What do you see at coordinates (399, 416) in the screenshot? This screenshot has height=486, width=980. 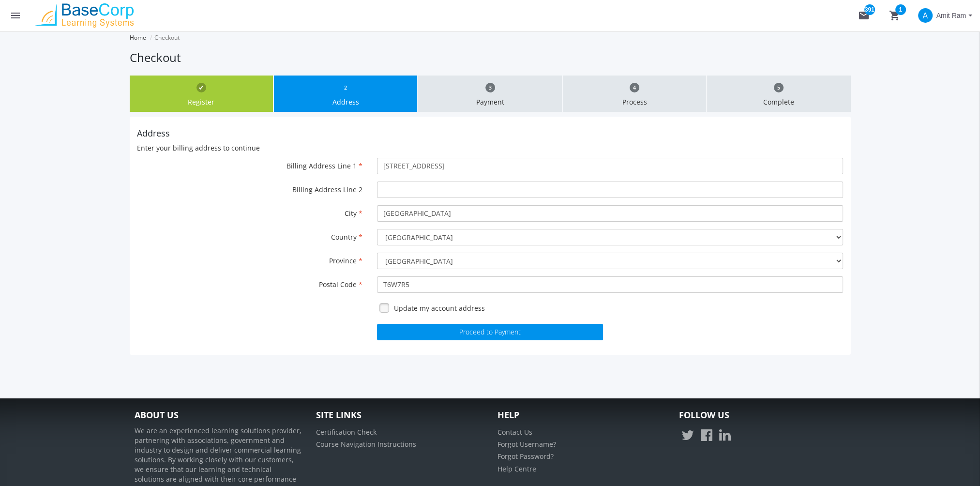 I see `h4: Site Links` at bounding box center [399, 416].